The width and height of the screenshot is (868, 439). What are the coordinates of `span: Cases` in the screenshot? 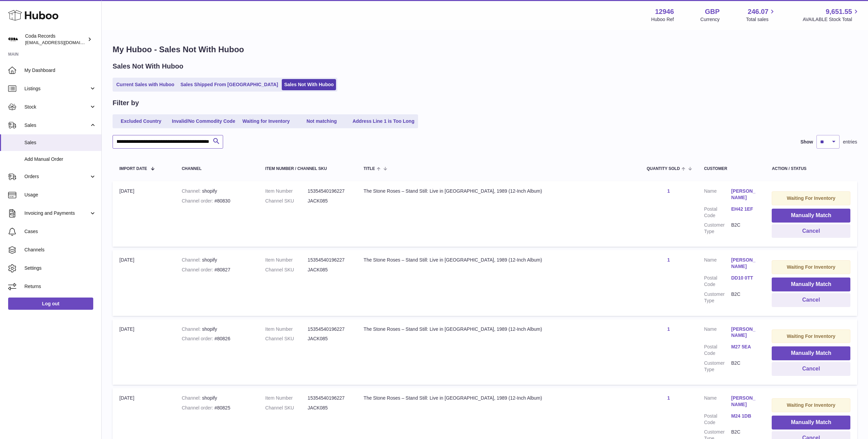 It's located at (60, 232).